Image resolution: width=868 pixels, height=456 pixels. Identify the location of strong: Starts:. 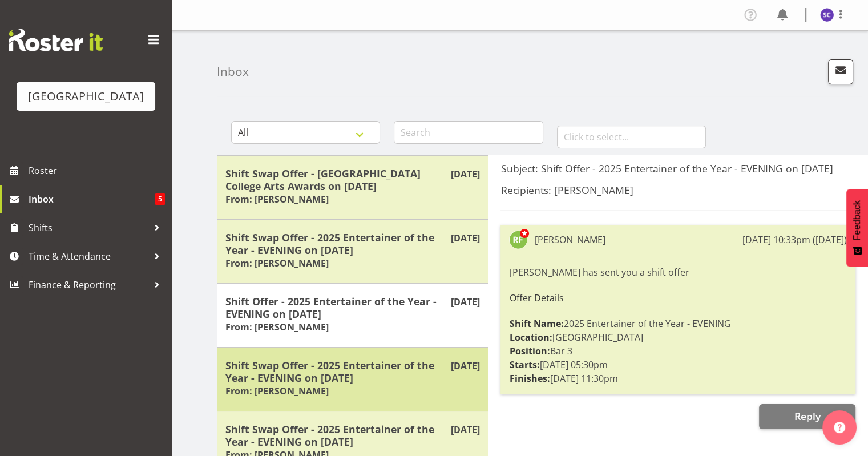
(524, 364).